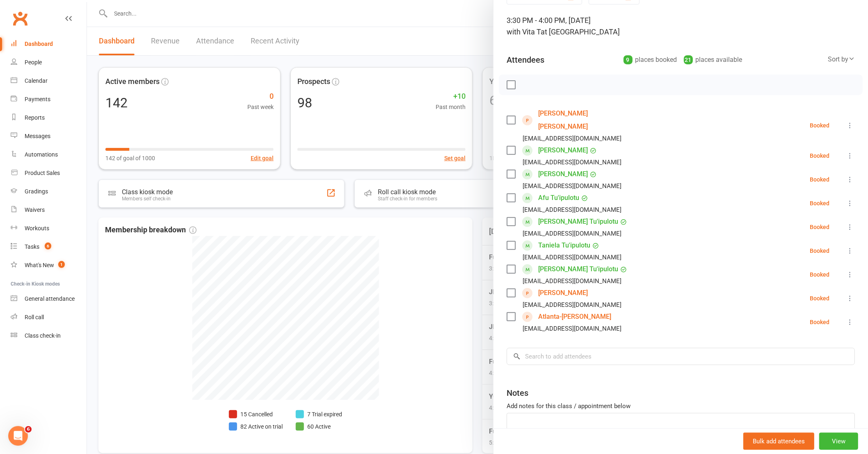 The image size is (868, 454). What do you see at coordinates (36, 191) in the screenshot?
I see `div: Gradings` at bounding box center [36, 191].